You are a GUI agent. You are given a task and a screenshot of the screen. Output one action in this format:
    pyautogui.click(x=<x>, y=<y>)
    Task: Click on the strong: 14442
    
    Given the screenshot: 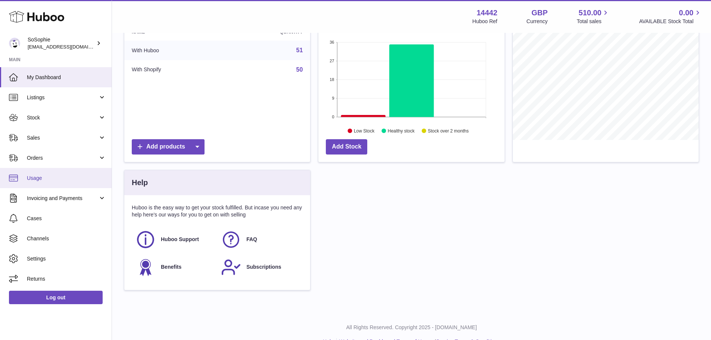 What is the action you would take?
    pyautogui.click(x=487, y=13)
    